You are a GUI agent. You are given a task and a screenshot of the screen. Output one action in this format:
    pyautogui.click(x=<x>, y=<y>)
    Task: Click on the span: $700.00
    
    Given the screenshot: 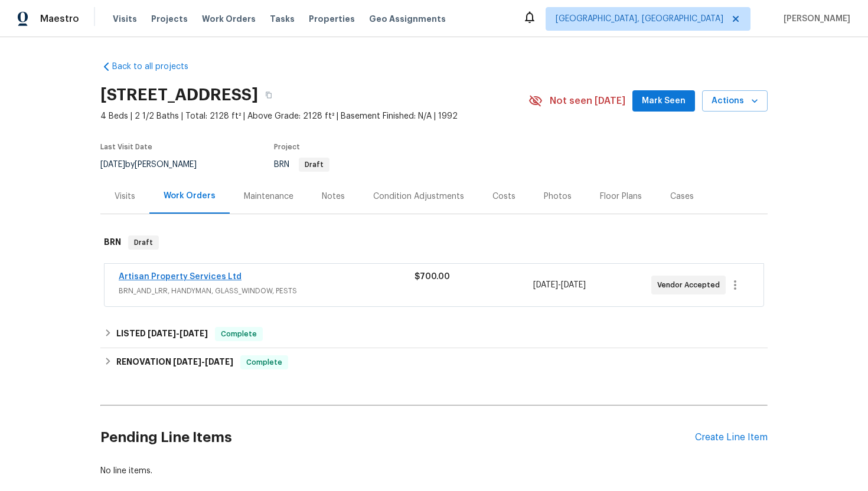 What is the action you would take?
    pyautogui.click(x=432, y=277)
    